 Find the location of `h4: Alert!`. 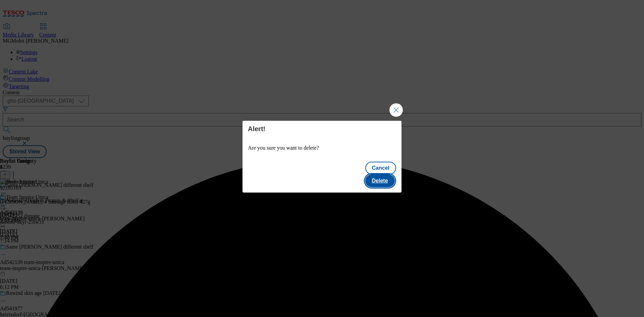

h4: Alert! is located at coordinates (322, 129).